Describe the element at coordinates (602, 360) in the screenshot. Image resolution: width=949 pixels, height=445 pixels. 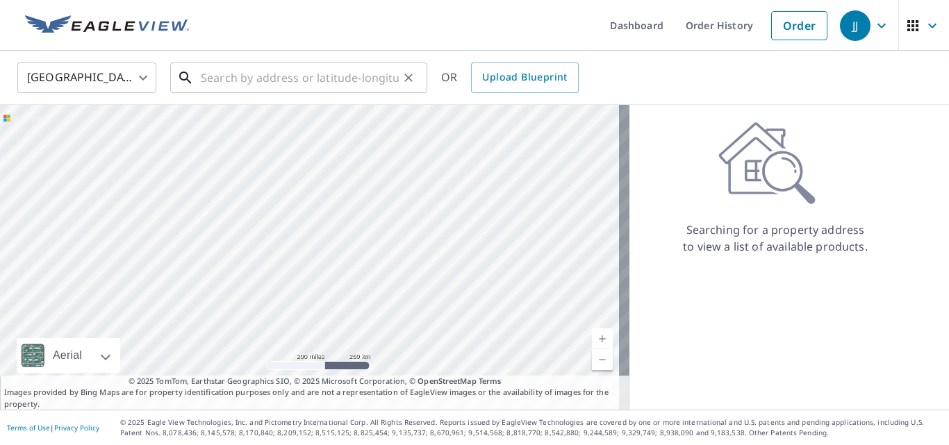
I see `a: Current Level 5, Zoom Out` at that location.